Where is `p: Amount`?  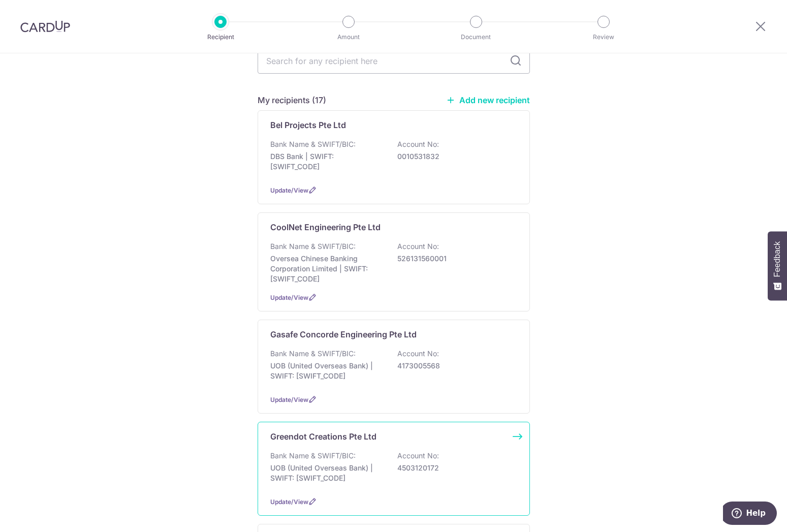 p: Amount is located at coordinates (348, 37).